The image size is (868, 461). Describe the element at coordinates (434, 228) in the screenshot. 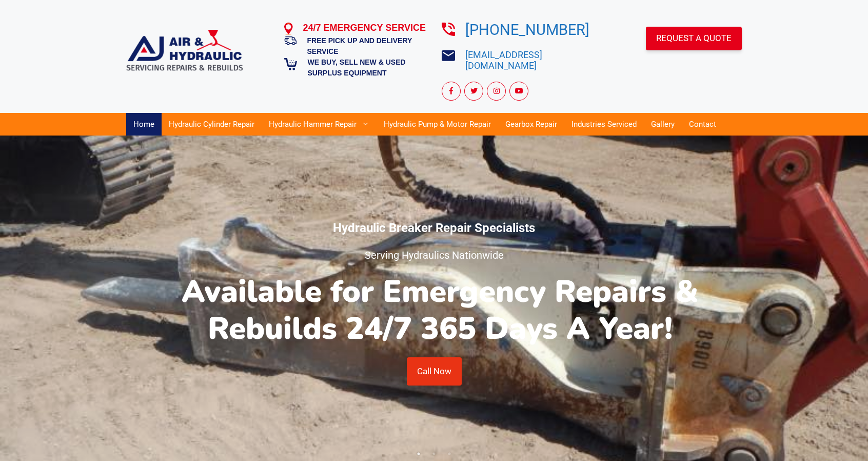

I see `strong: Hydraulic Breaker Repair Specialists` at that location.